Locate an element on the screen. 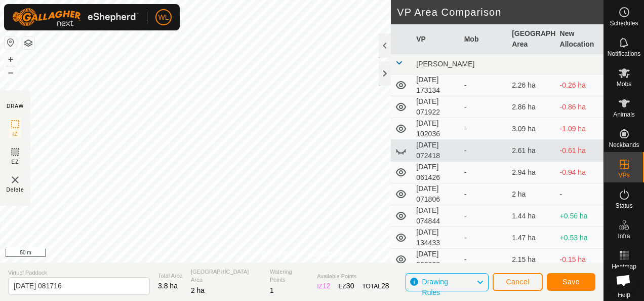 The width and height of the screenshot is (644, 301). span: Status is located at coordinates (624, 206).